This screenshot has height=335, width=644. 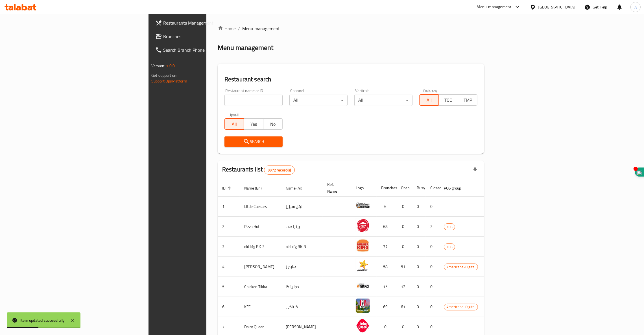 What do you see at coordinates (302, 227) in the screenshot?
I see `td: بيتزا هت` at bounding box center [302, 227].